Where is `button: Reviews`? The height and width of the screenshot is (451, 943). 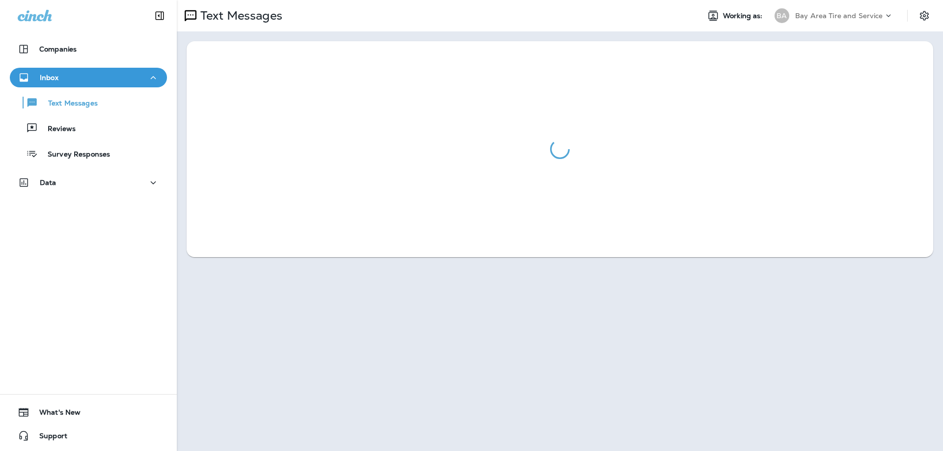
button: Reviews is located at coordinates (88, 128).